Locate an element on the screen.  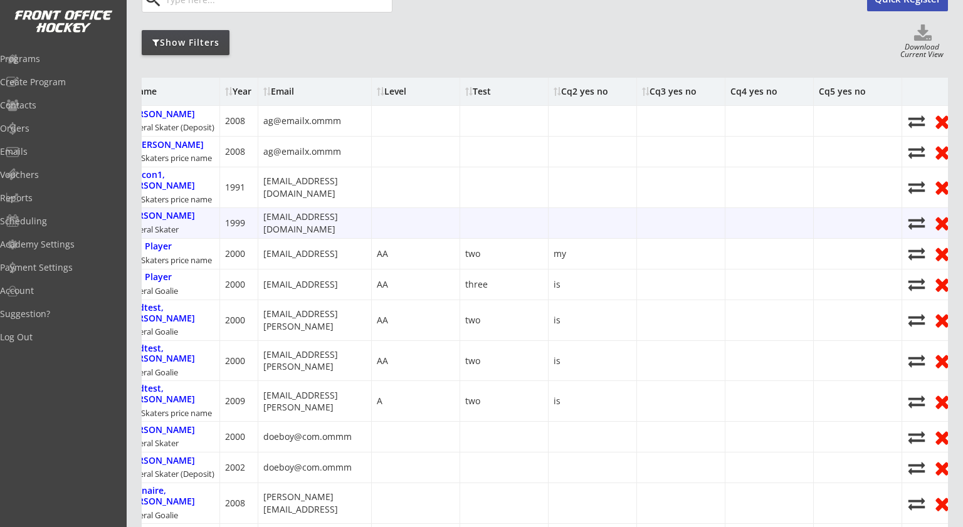
div: 2002 is located at coordinates (235, 468).